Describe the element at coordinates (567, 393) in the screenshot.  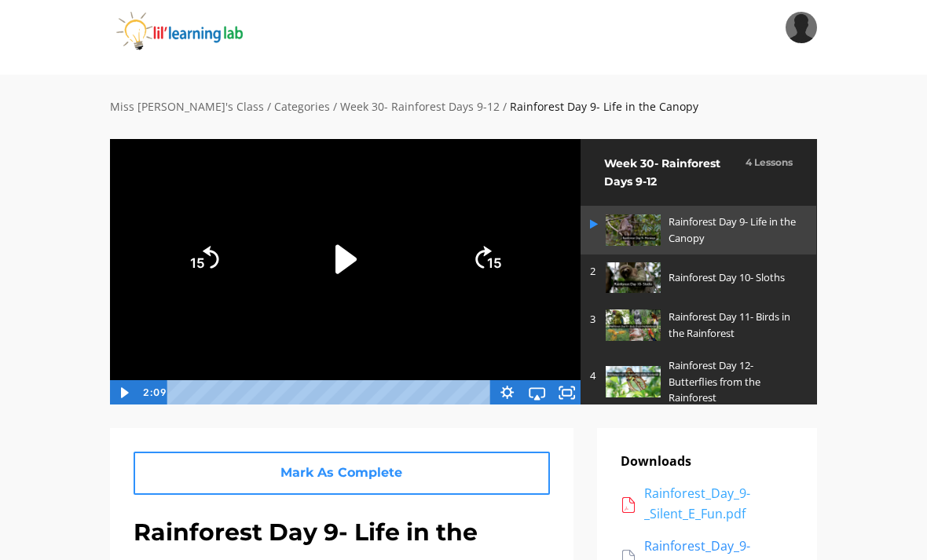
I see `button: Fullscreen` at that location.